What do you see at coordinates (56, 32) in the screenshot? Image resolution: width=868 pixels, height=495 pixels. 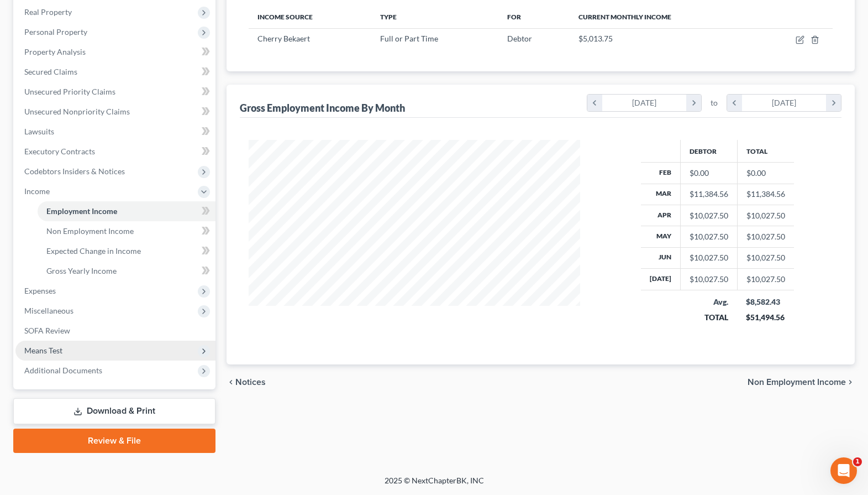 I see `span: Personal Property` at bounding box center [56, 32].